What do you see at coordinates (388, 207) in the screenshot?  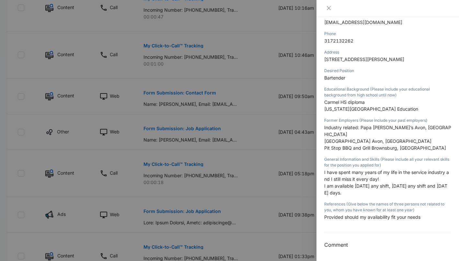 I see `div: References (Give below the names of three persons not related to you, whom you have known for at ...` at bounding box center [388, 207].